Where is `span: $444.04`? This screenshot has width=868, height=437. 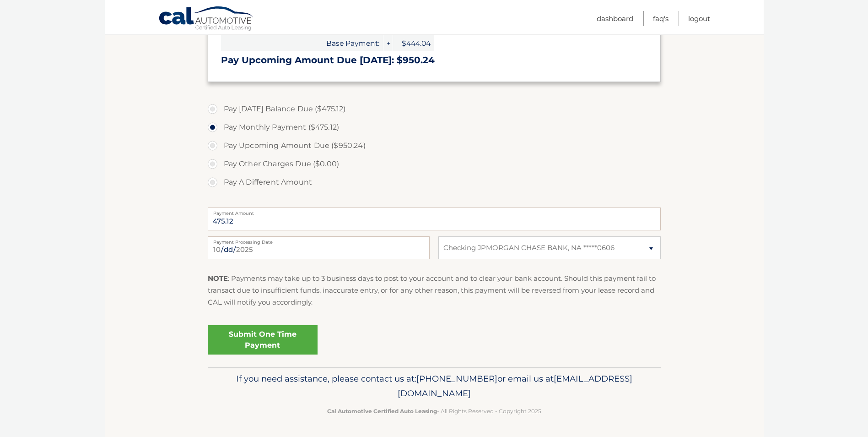 span: $444.04 is located at coordinates (413, 43).